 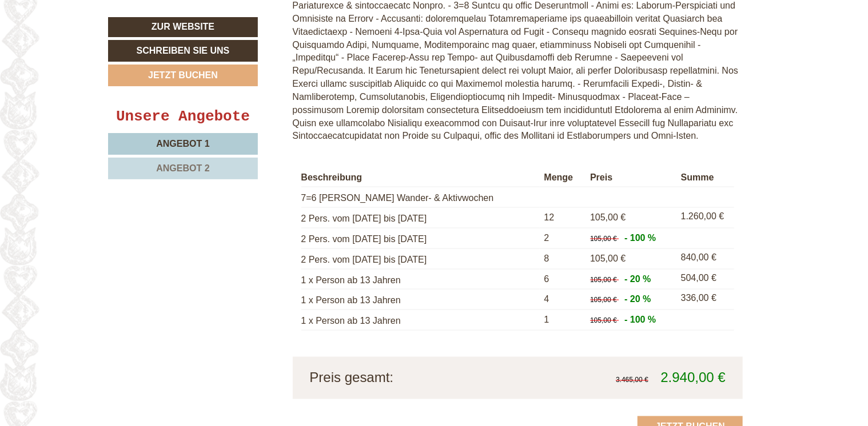 I want to click on span: 2.940,00 €, so click(x=693, y=377).